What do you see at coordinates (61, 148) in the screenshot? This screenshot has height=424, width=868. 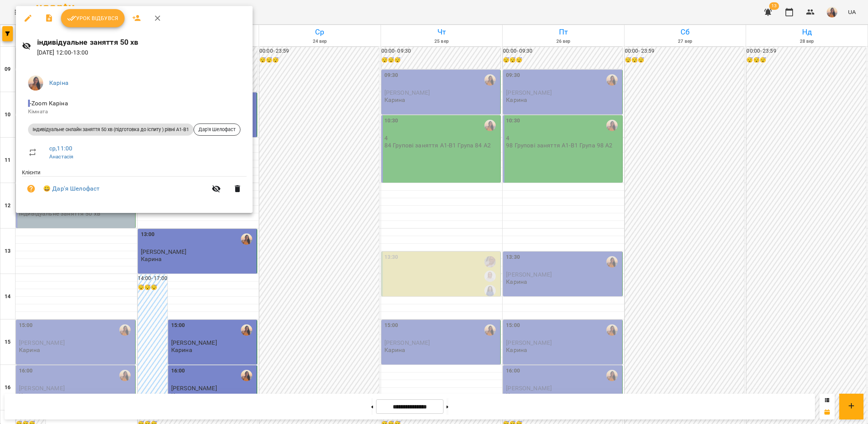 I see `a: ср , 11:00` at bounding box center [61, 148].